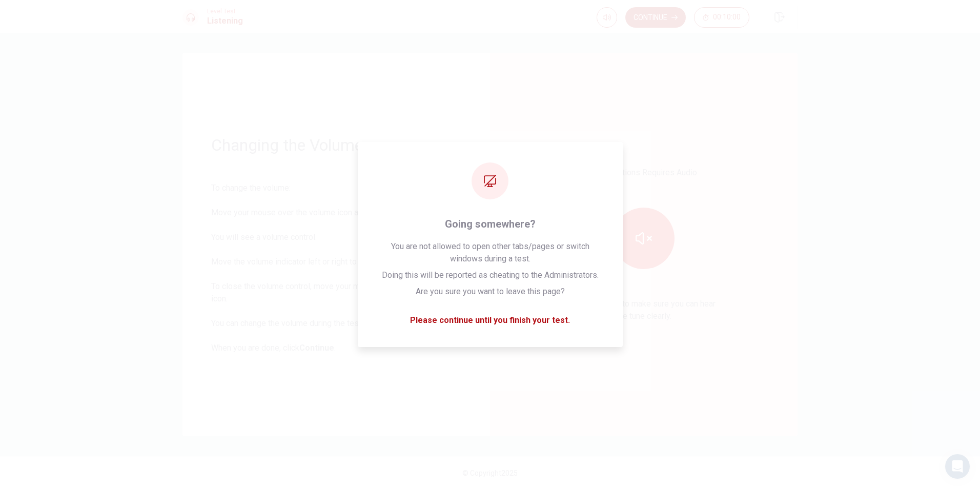 This screenshot has width=980, height=489. Describe the element at coordinates (727, 18) in the screenshot. I see `span: 00:10:00` at that location.